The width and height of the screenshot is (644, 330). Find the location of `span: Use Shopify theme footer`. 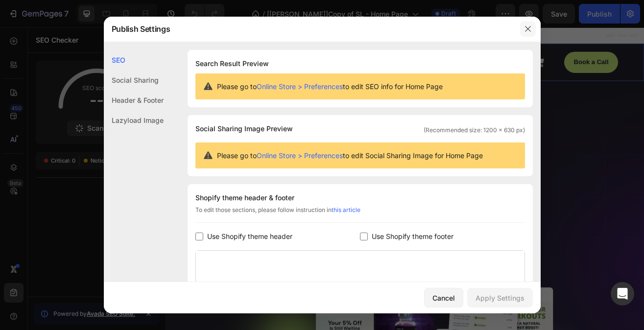

span: Use Shopify theme footer is located at coordinates (412, 237).